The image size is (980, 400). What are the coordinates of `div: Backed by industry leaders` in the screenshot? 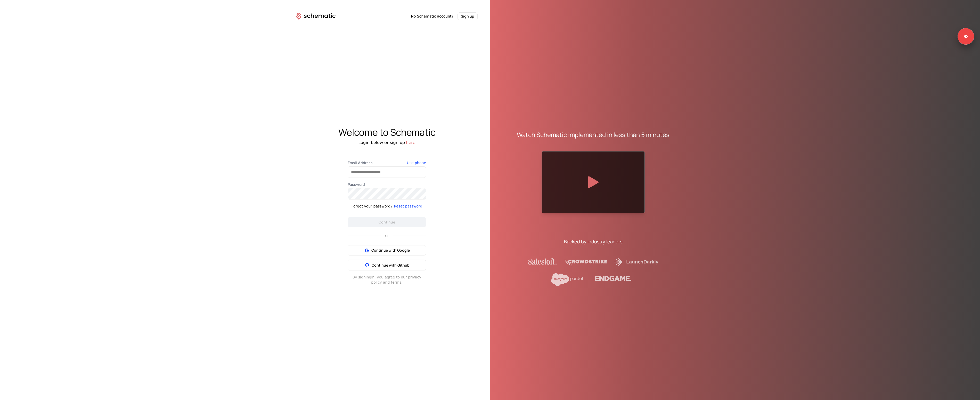 It's located at (593, 241).